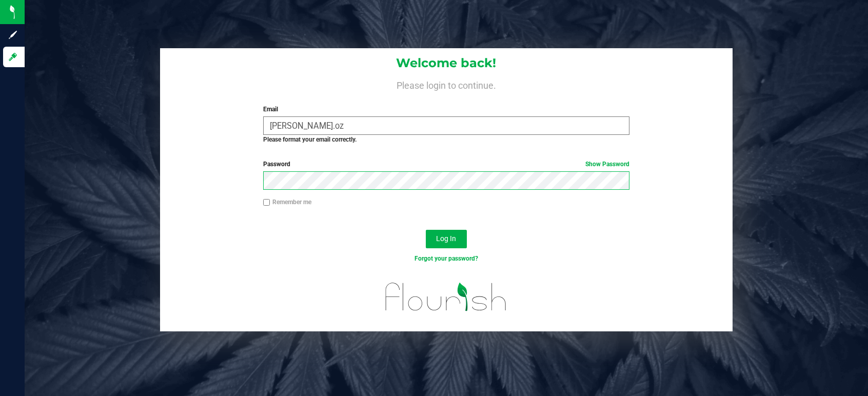 The width and height of the screenshot is (868, 396). Describe the element at coordinates (447, 258) in the screenshot. I see `a: Forgot your password?` at that location.